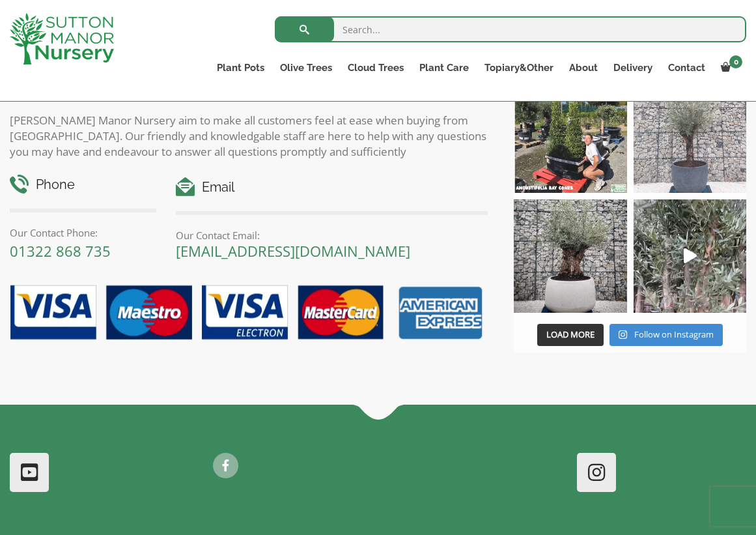 The width and height of the screenshot is (756, 535). I want to click on a: 0, so click(729, 68).